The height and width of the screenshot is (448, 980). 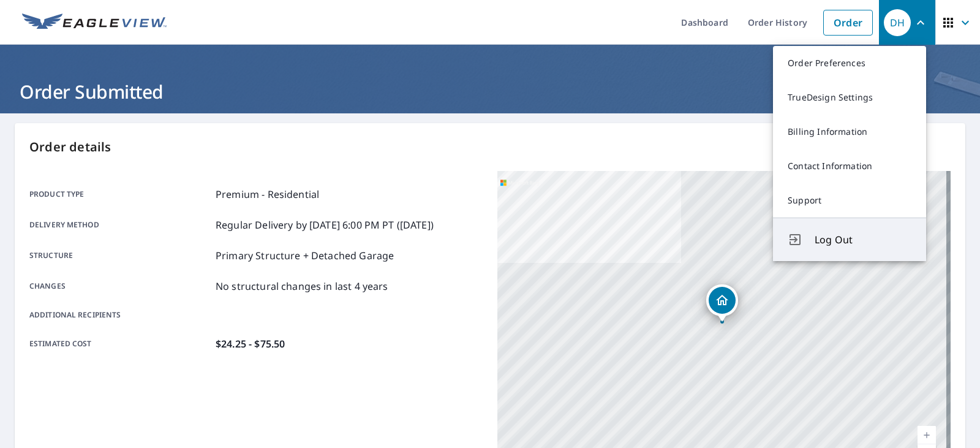 I want to click on a: TrueDesign Settings, so click(x=850, y=98).